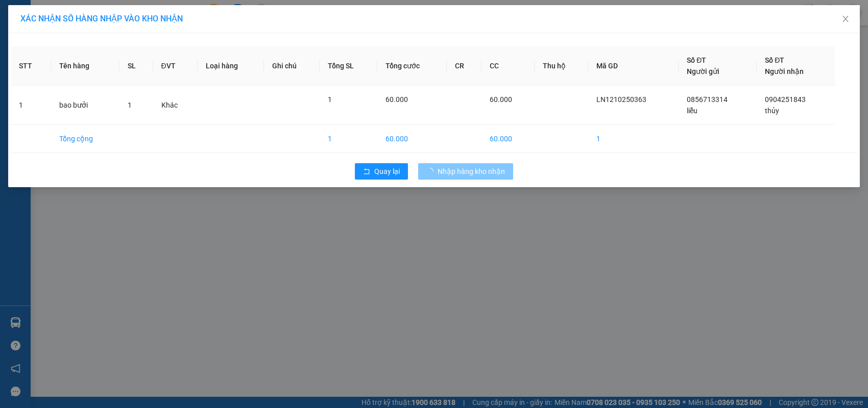  Describe the element at coordinates (432, 171) in the screenshot. I see `span: loading` at that location.